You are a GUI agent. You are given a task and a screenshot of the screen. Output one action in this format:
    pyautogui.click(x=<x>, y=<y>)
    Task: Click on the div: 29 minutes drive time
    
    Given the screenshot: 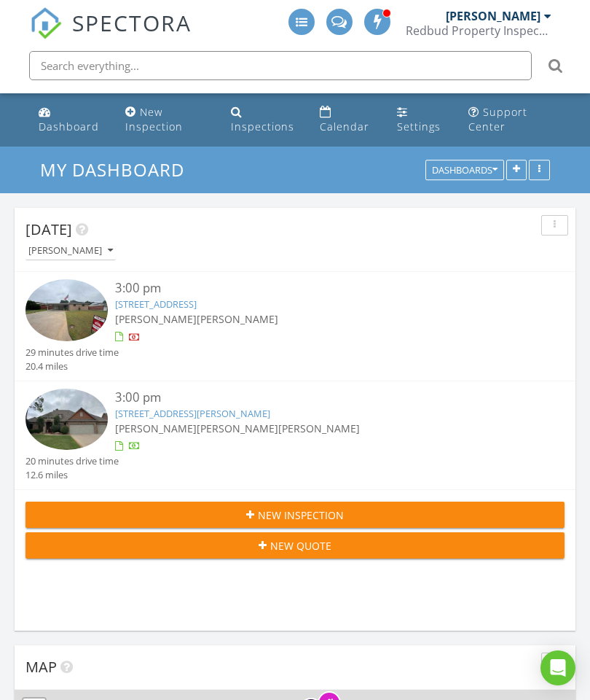 What is the action you would take?
    pyautogui.click(x=72, y=352)
    